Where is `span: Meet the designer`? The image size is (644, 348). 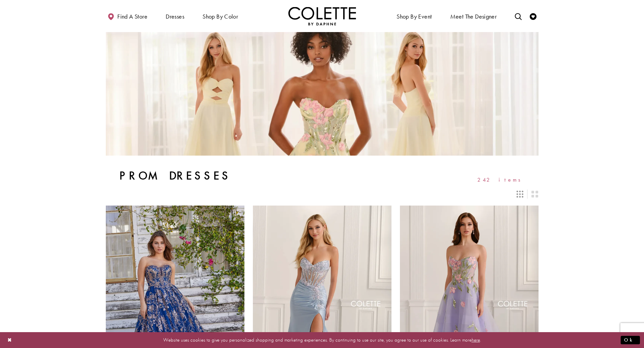
span: Meet the designer is located at coordinates (474, 17).